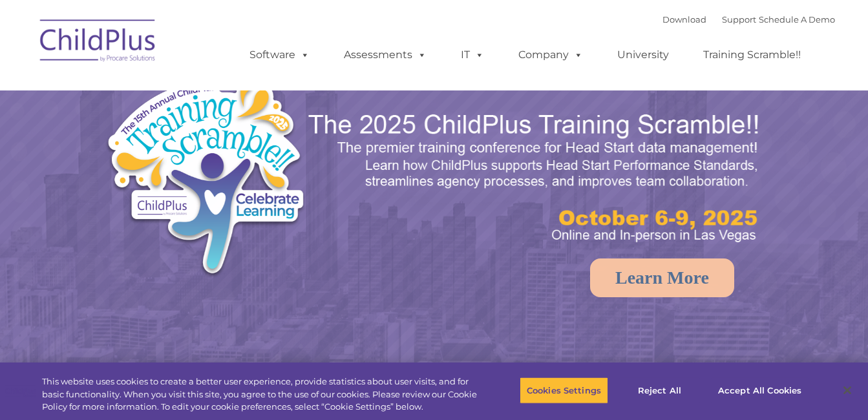 This screenshot has width=868, height=420. I want to click on a: Assessments, so click(385, 54).